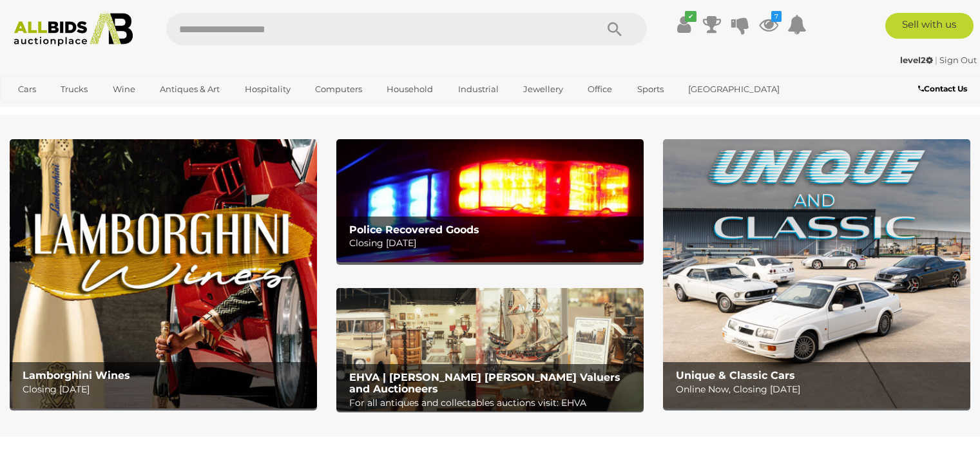 Image resolution: width=980 pixels, height=453 pixels. I want to click on img: Unique & Classic Cars, so click(816, 274).